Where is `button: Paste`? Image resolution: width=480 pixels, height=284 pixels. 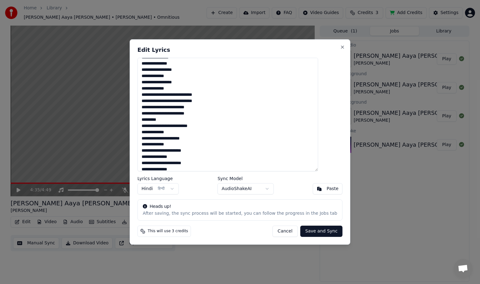 button: Paste is located at coordinates (327, 189).